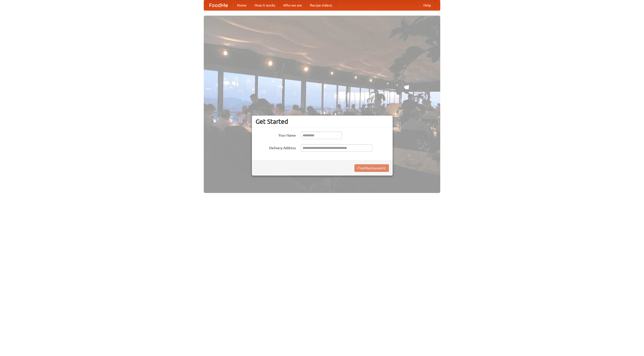 The height and width of the screenshot is (356, 644). I want to click on label: Your Name, so click(276, 134).